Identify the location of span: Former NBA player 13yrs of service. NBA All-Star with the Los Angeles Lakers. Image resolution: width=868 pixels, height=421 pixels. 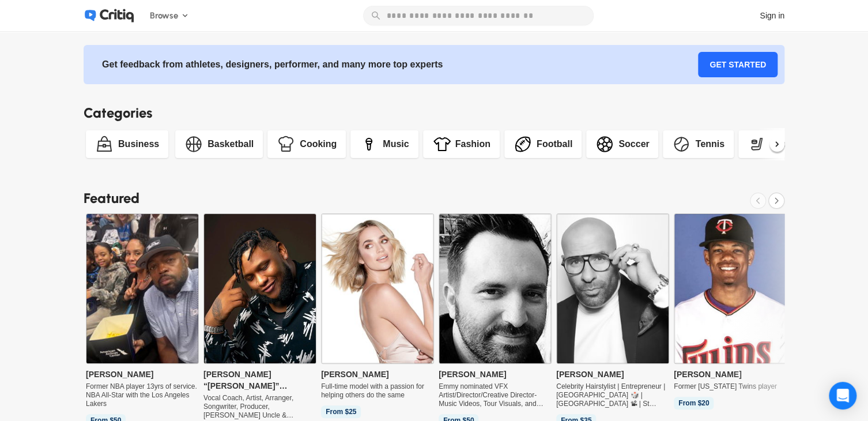
(143, 395).